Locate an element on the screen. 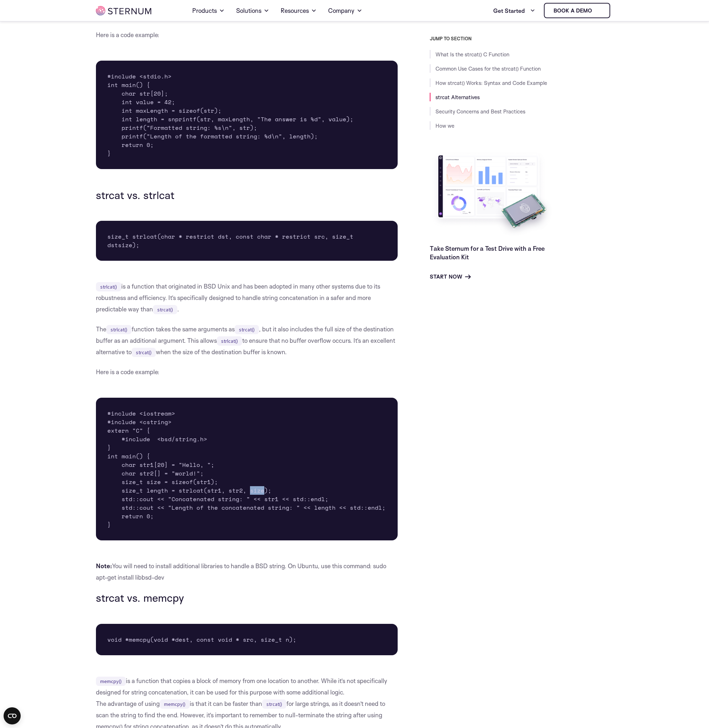 The height and width of the screenshot is (728, 709). a: Get Started is located at coordinates (514, 11).